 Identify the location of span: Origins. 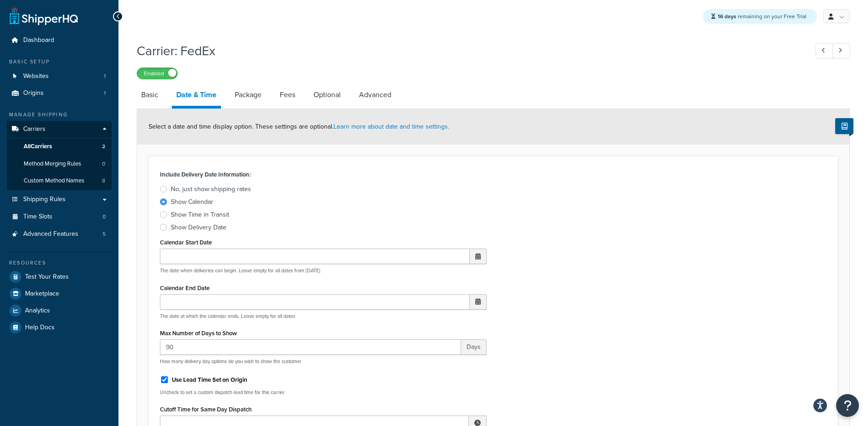
(34, 93).